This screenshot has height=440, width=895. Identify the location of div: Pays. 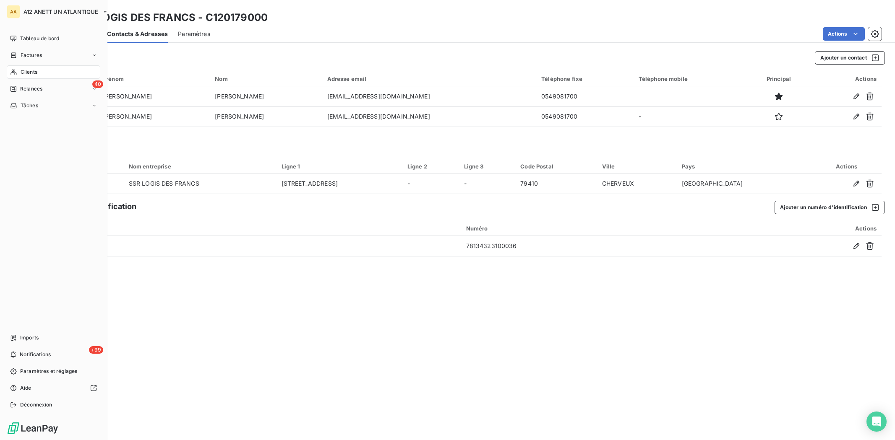
(744, 166).